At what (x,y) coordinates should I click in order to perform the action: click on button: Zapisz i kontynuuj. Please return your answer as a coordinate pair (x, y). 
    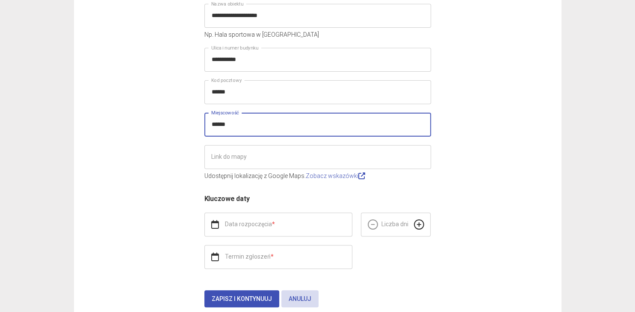
    Looking at the image, I should click on (241, 299).